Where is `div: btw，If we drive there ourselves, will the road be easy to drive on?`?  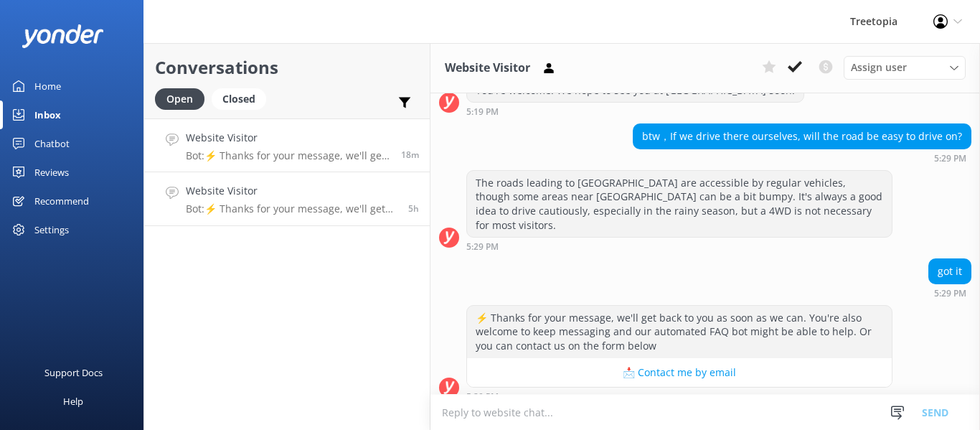
div: btw，If we drive there ourselves, will the road be easy to drive on? is located at coordinates (802, 136).